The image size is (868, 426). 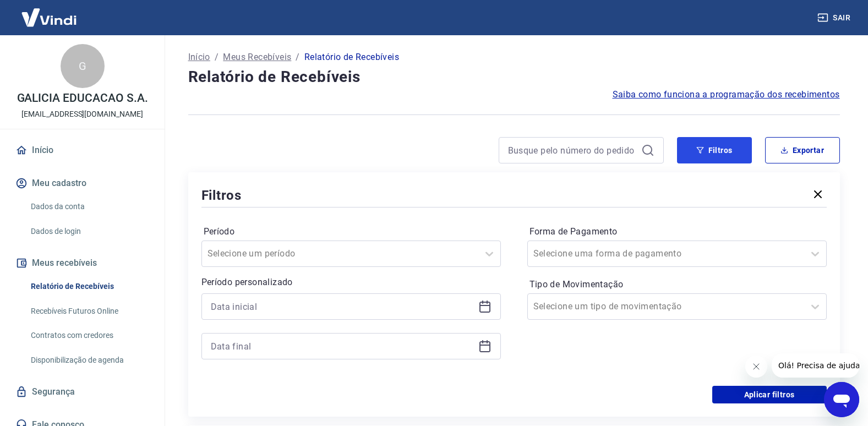 What do you see at coordinates (257, 57) in the screenshot?
I see `p: Meus Recebíveis` at bounding box center [257, 57].